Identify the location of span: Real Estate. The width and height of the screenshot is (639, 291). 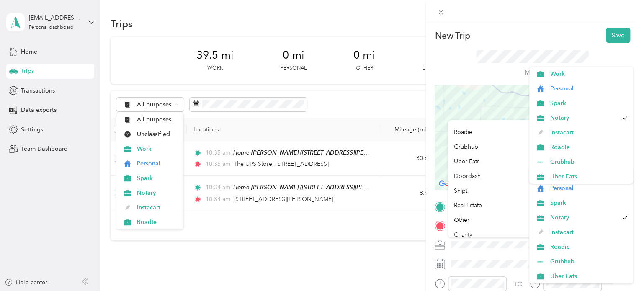
(468, 205).